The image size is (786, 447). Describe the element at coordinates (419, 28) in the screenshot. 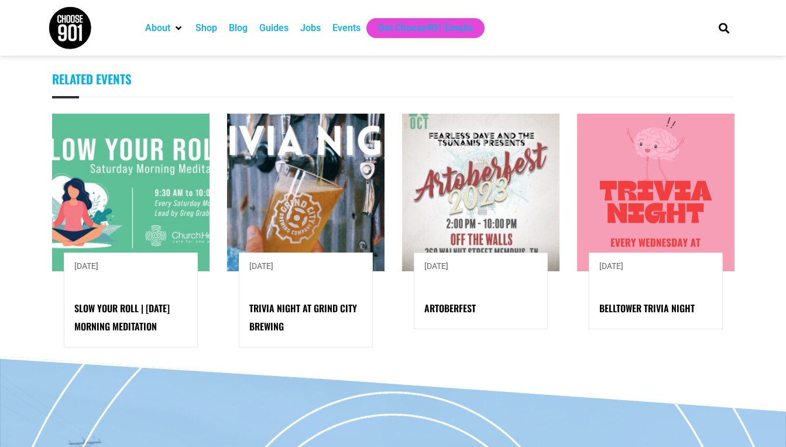

I see `nav: Main nav` at that location.